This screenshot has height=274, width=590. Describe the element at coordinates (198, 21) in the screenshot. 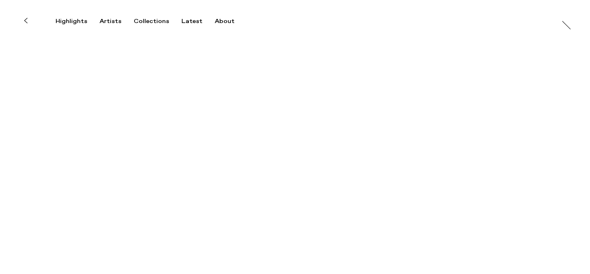

I see `button: Latest` at that location.